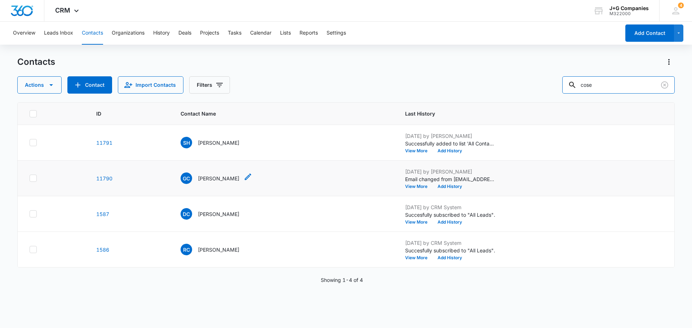  What do you see at coordinates (128, 33) in the screenshot?
I see `button: Organizations` at bounding box center [128, 33].